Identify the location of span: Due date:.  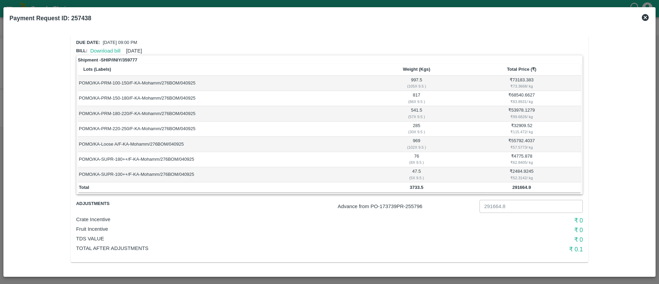
(88, 42).